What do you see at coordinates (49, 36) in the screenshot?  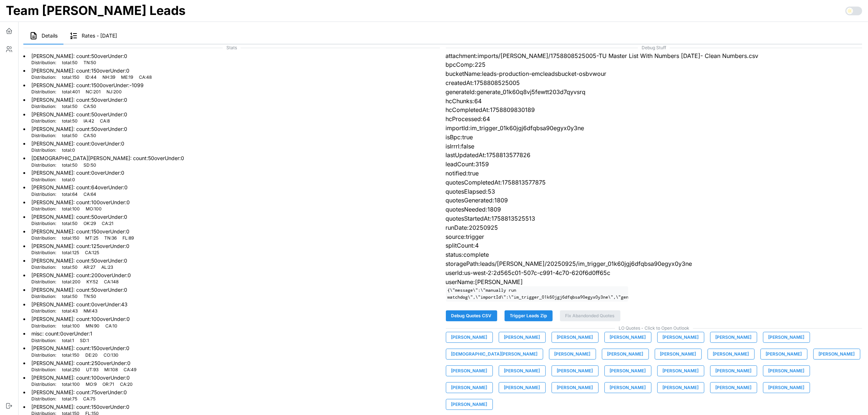 I see `span: Details` at bounding box center [49, 36].